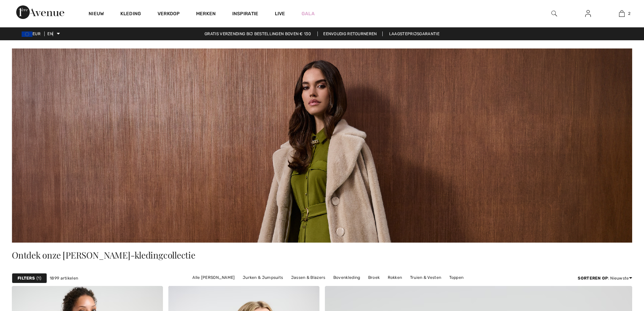 The width and height of the screenshot is (644, 311). Describe the element at coordinates (456, 277) in the screenshot. I see `font: Toppen` at that location.